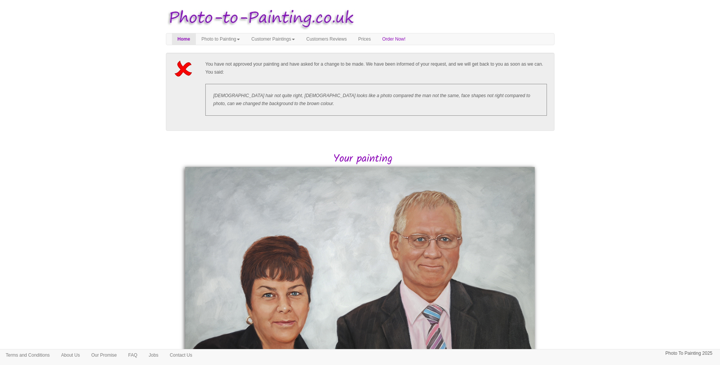  What do you see at coordinates (365, 39) in the screenshot?
I see `a: Prices` at bounding box center [365, 39].